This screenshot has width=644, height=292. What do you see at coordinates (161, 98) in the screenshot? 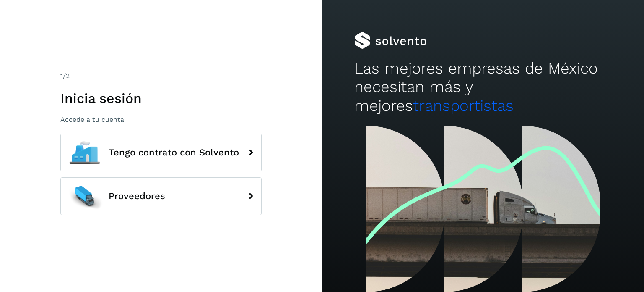
I see `h1: Inicia sesión` at bounding box center [161, 98].